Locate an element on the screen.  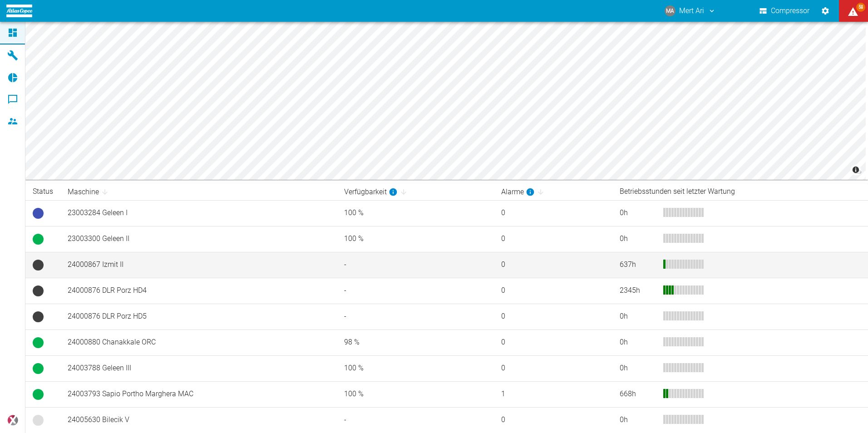
th: Status is located at coordinates (43, 191).